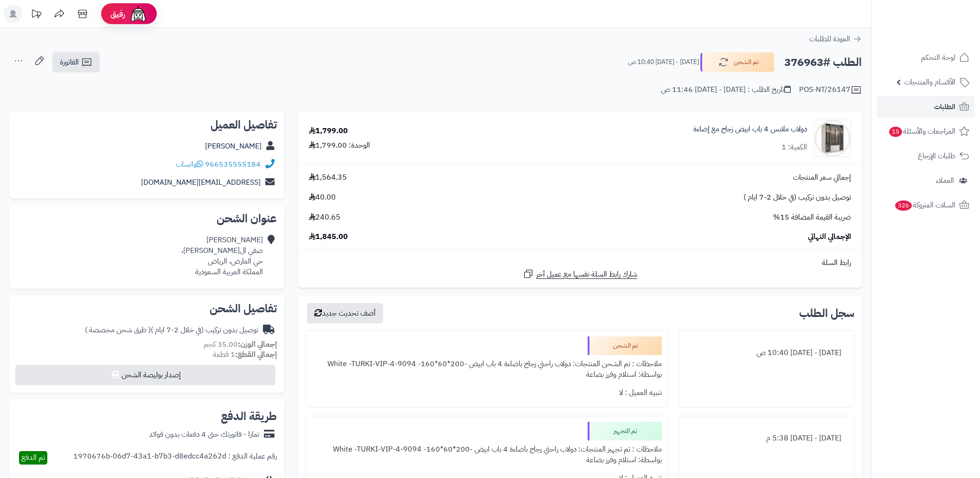 The width and height of the screenshot is (980, 478). Describe the element at coordinates (926, 58) in the screenshot. I see `a: لوحة التحكم` at that location.